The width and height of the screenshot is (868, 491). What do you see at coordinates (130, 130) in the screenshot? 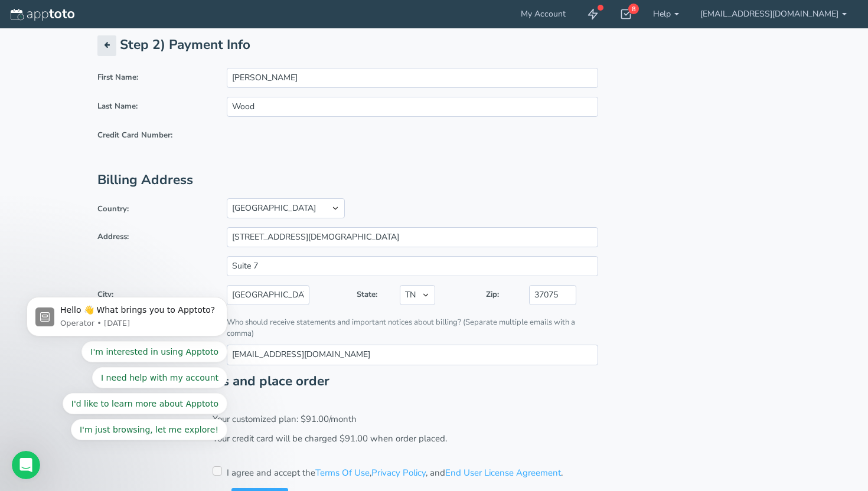
I see `div: Hello 👋 What brings you to Apptoto?` at bounding box center [130, 130].